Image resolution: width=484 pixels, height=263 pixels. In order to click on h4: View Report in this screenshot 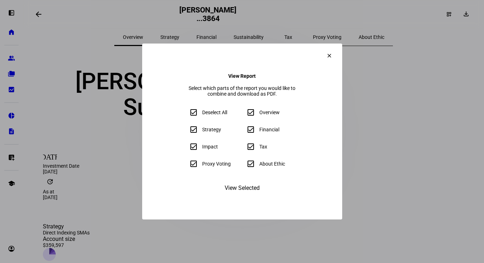, I will do `click(242, 76)`.